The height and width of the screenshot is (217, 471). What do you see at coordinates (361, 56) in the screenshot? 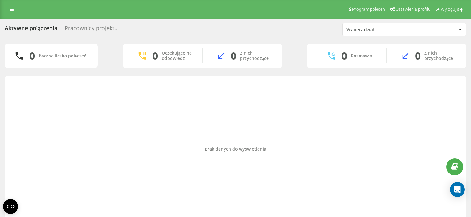
I see `div: Rozmawia` at bounding box center [361, 56].